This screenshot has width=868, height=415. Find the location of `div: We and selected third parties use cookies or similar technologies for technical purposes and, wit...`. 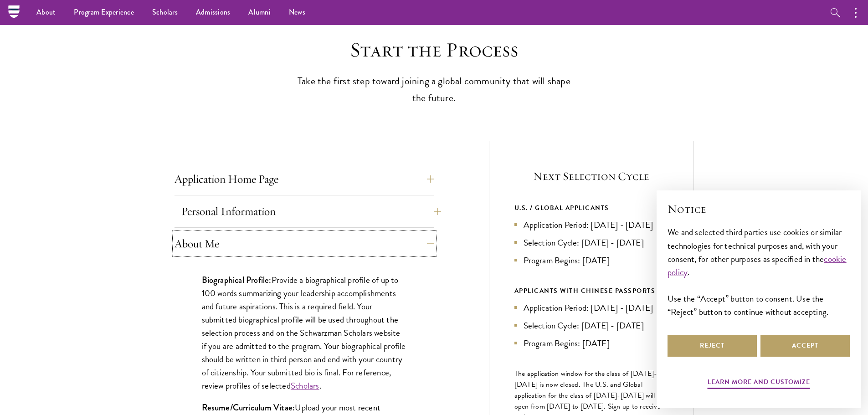

div: We and selected third parties use cookies or similar technologies for technical purposes and, wit... is located at coordinates (759, 272).